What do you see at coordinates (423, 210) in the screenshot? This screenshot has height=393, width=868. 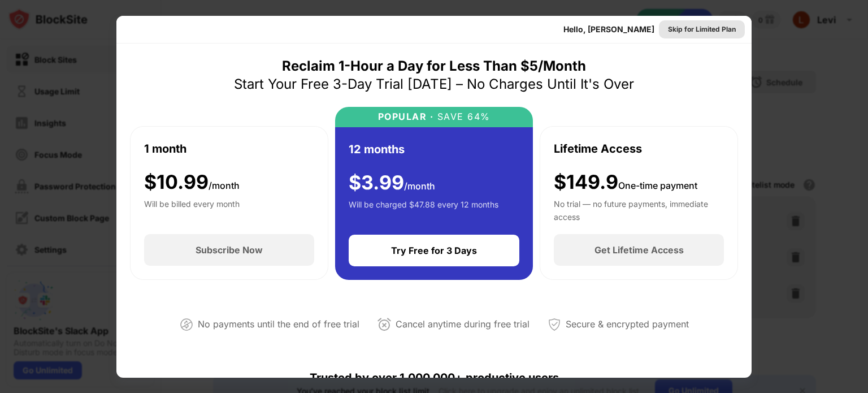 I see `div: Will be charged $47.88 every 12 months` at bounding box center [423, 210].